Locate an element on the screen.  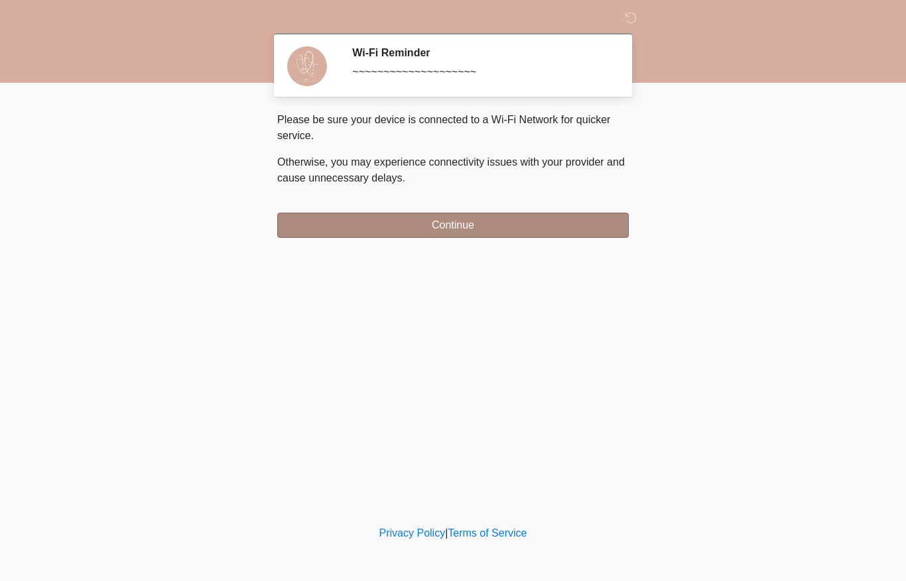
a: Terms of Service is located at coordinates (487, 533).